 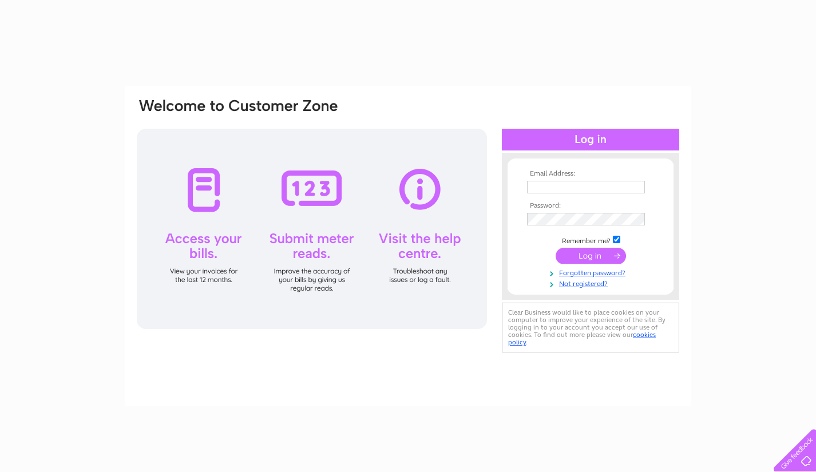 What do you see at coordinates (582, 338) in the screenshot?
I see `a: cookies policy` at bounding box center [582, 338].